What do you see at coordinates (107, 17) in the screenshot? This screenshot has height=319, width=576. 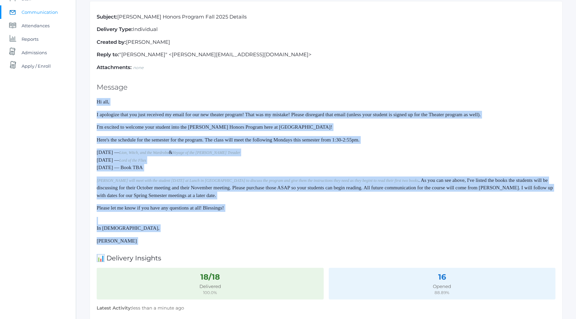 I see `strong: Subject:` at bounding box center [107, 17].